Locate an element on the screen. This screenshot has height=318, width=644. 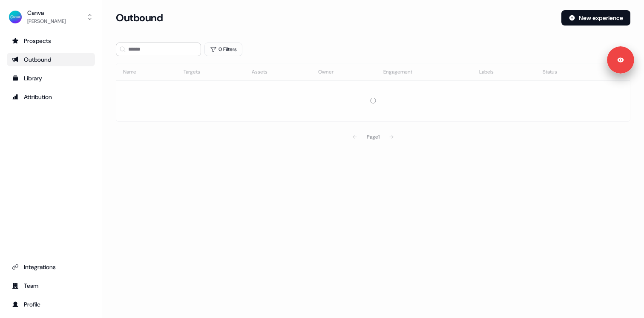
div: Team is located at coordinates (51, 286).